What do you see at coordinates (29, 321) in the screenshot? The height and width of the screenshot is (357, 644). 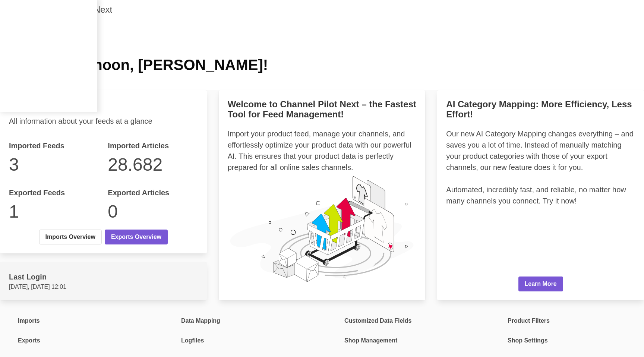 I see `span: Imports` at bounding box center [29, 321].